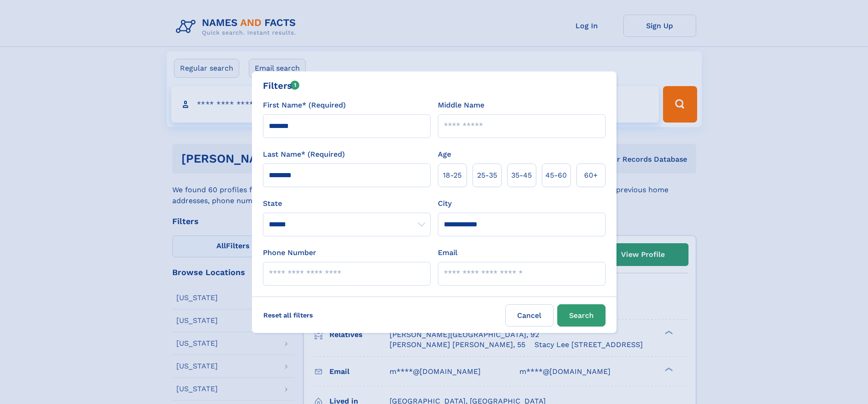  What do you see at coordinates (529, 315) in the screenshot?
I see `label: Cancel` at bounding box center [529, 315].